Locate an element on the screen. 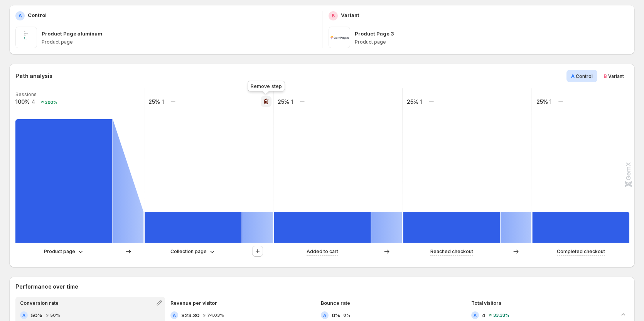  text: 4 is located at coordinates (33, 101).